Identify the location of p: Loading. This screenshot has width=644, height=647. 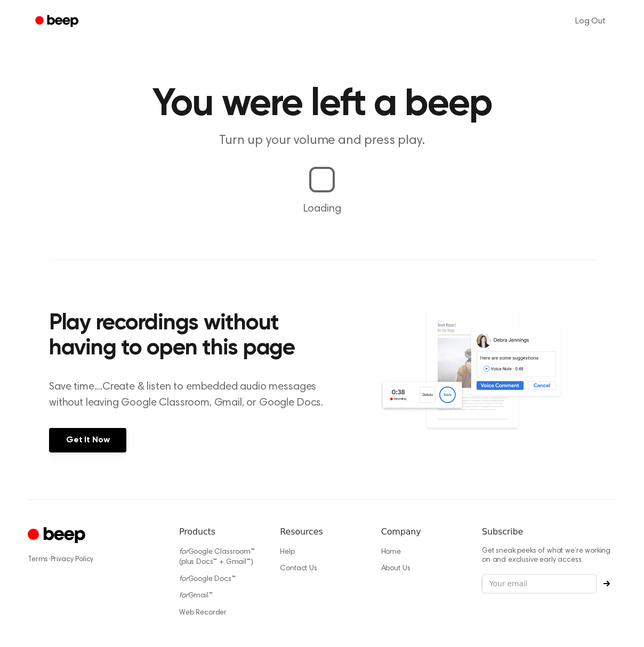
(322, 209).